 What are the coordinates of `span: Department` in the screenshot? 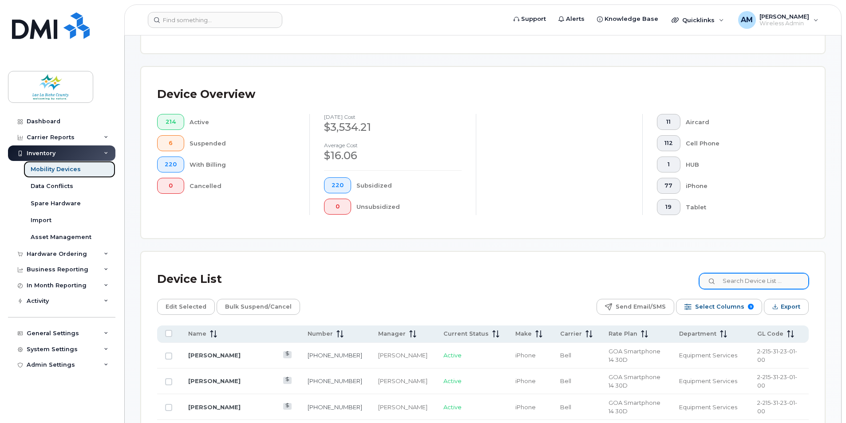 It's located at (697, 334).